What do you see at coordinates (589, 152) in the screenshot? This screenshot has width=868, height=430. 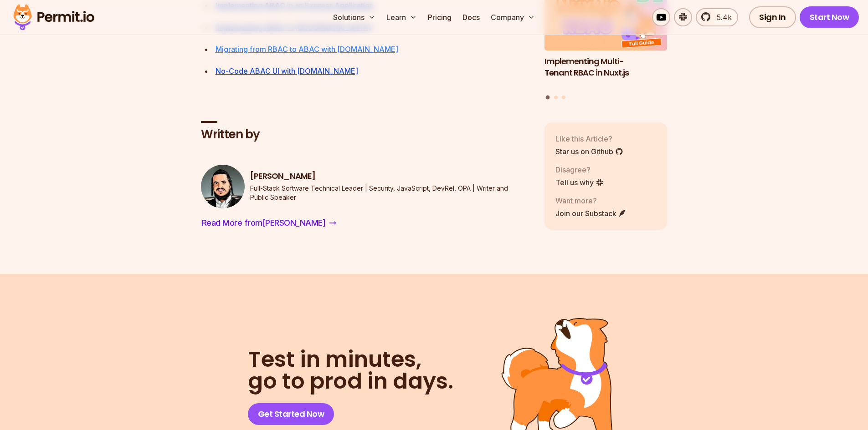 I see `a: Star us on Github` at bounding box center [589, 152].